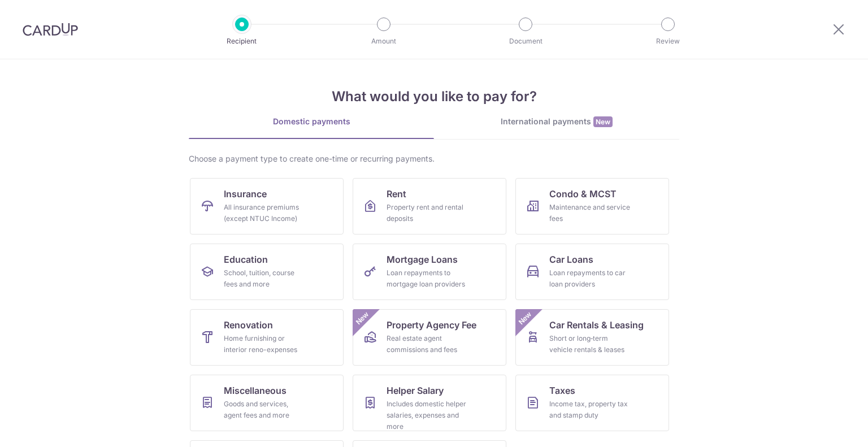 This screenshot has width=868, height=447. What do you see at coordinates (264, 279) in the screenshot?
I see `div: School, tuition, course fees and more` at bounding box center [264, 279].